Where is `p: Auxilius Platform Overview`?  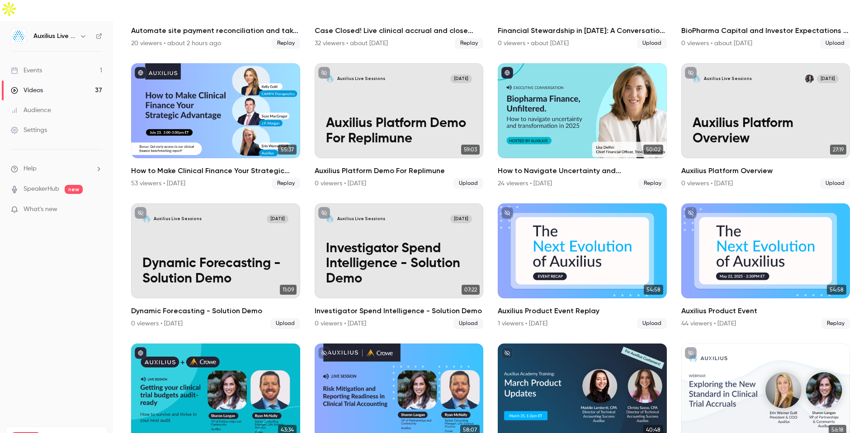
p: Auxilius Platform Overview is located at coordinates (766, 131).